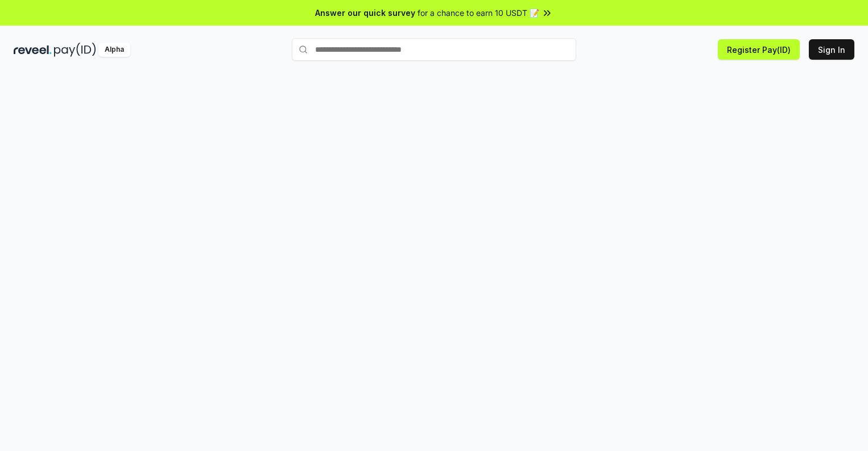 The height and width of the screenshot is (451, 868). What do you see at coordinates (32, 50) in the screenshot?
I see `img: reveel_dark` at bounding box center [32, 50].